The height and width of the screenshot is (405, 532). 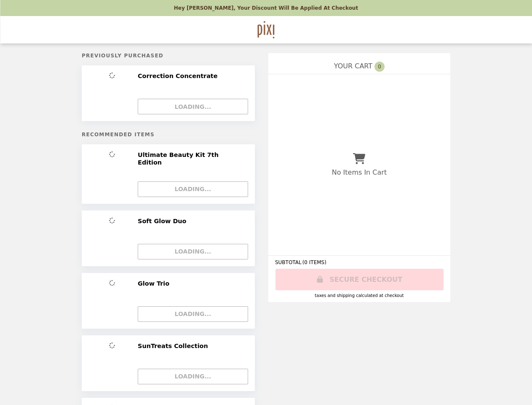 I want to click on span: SUBTOTAL, so click(x=289, y=262).